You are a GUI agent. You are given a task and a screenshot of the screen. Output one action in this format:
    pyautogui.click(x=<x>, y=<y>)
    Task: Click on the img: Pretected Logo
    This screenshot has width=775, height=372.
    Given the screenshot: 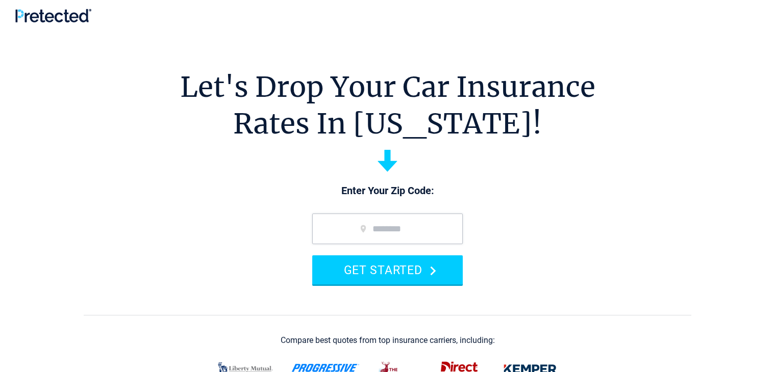 What is the action you would take?
    pyautogui.click(x=53, y=15)
    